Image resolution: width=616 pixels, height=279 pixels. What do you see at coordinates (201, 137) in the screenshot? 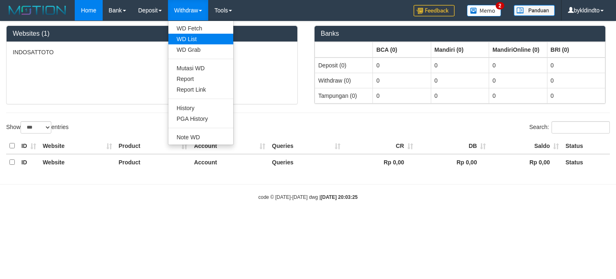
I see `a: Note WD` at bounding box center [201, 137].